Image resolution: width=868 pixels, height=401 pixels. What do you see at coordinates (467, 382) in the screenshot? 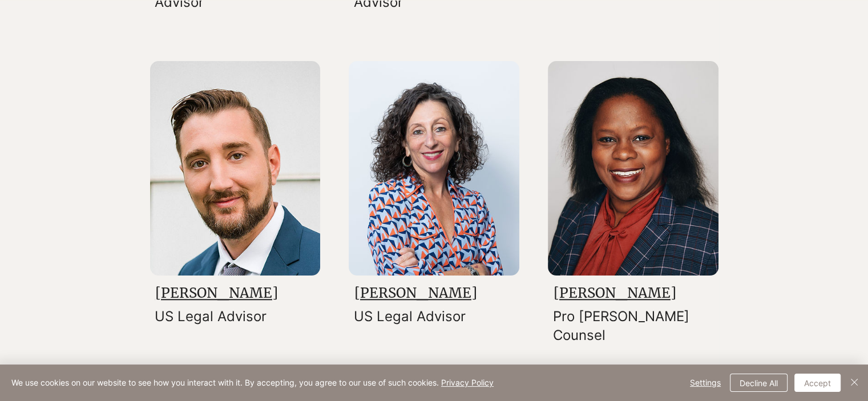
I see `a: Privacy Policy` at bounding box center [467, 382].